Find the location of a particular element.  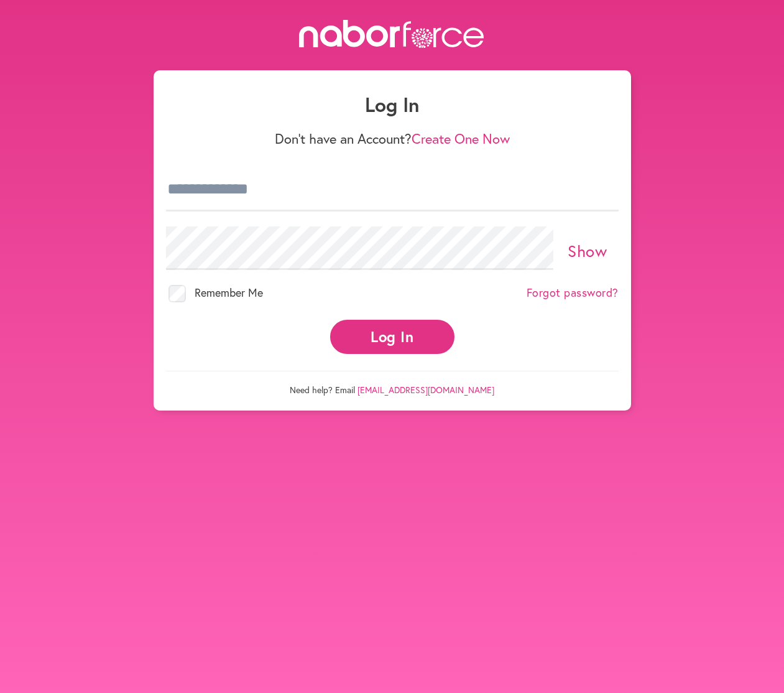

h1: Log In is located at coordinates (392, 104).